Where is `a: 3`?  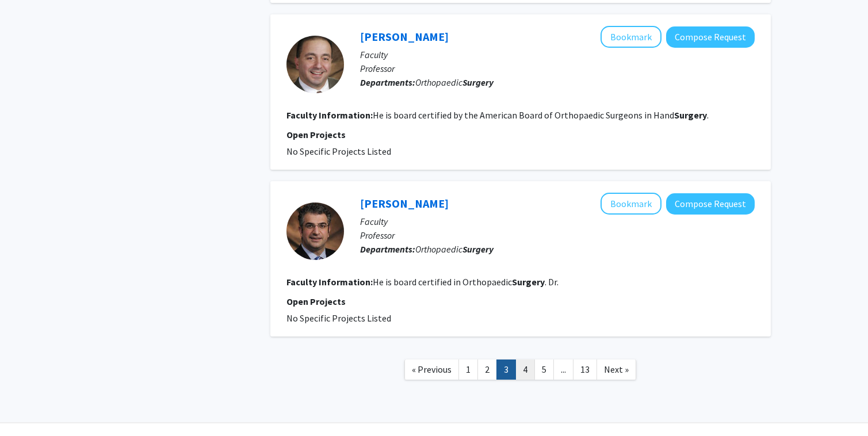
a: 3 is located at coordinates (506, 369).